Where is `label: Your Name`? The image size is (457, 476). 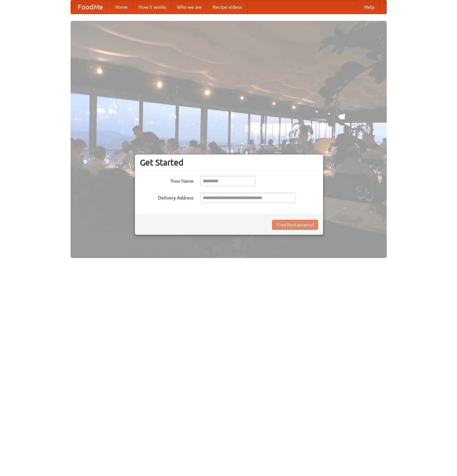 label: Your Name is located at coordinates (167, 180).